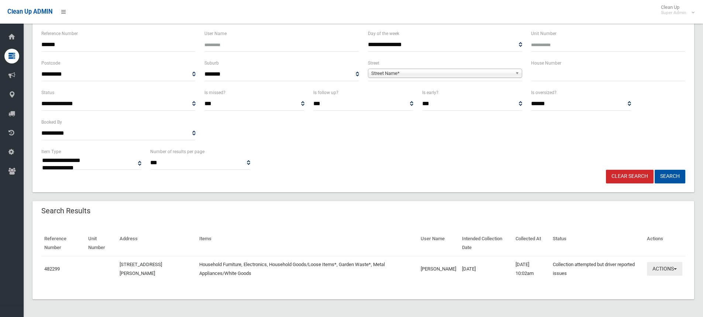 The image size is (703, 317). Describe the element at coordinates (59, 34) in the screenshot. I see `label: Reference Number` at that location.